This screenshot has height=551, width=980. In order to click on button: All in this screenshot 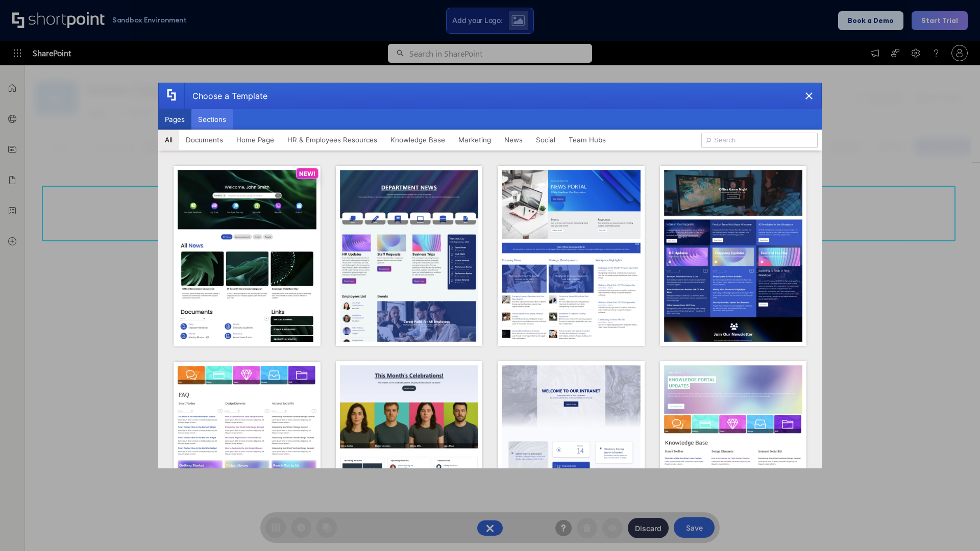, I will do `click(168, 140)`.